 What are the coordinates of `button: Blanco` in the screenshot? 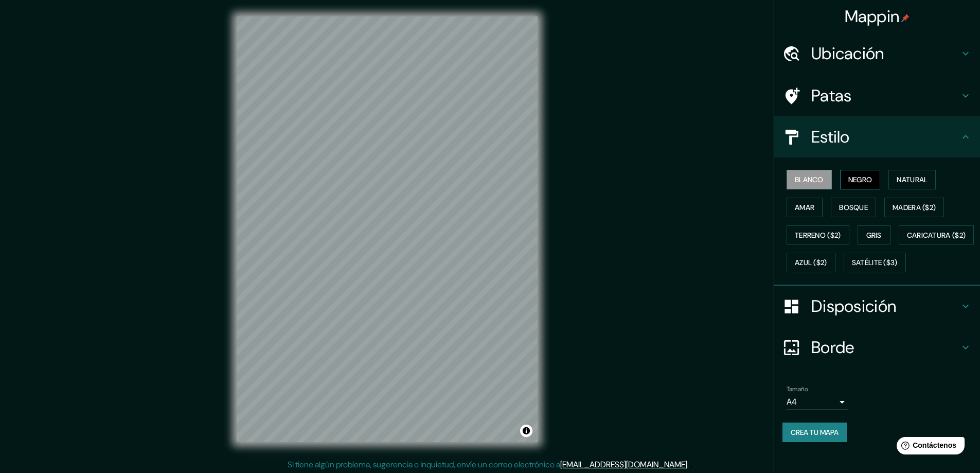 It's located at (809, 179).